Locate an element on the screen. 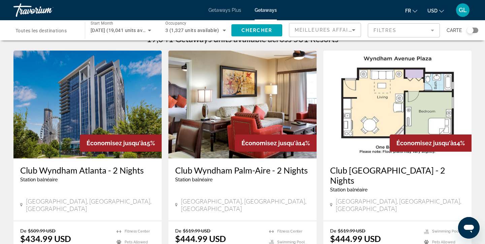 This screenshot has height=244, width=485. button: User Menu is located at coordinates (463, 10).